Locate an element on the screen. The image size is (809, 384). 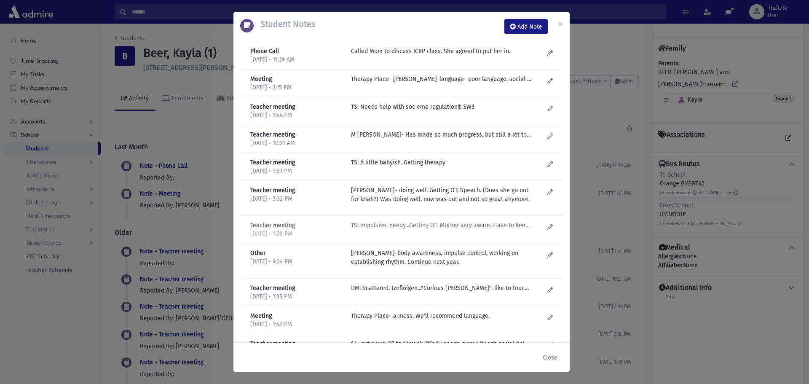
button: Add Note is located at coordinates (526, 27).